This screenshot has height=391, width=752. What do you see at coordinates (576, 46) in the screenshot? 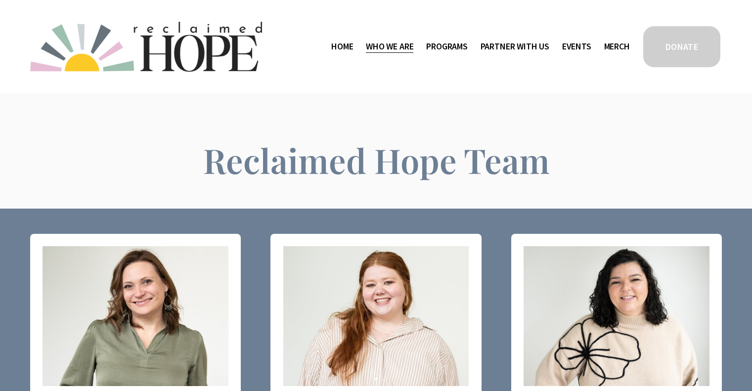
I see `a: Events` at bounding box center [576, 46].